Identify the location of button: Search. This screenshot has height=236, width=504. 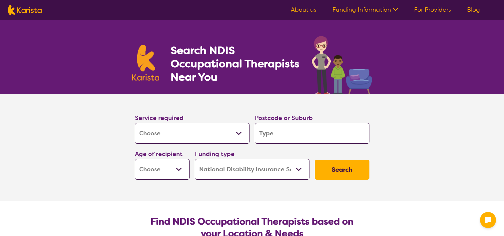
(342, 169).